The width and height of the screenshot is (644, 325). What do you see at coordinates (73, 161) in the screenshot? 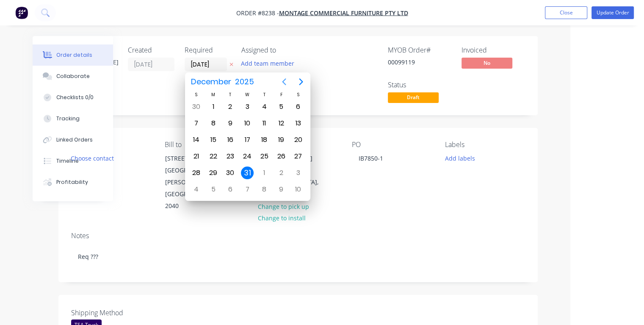
I see `button: Timeline` at bounding box center [73, 161].